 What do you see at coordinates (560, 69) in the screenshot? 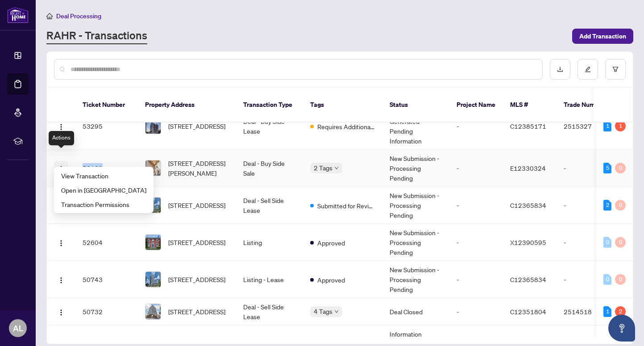
I see `span: download` at bounding box center [560, 69].